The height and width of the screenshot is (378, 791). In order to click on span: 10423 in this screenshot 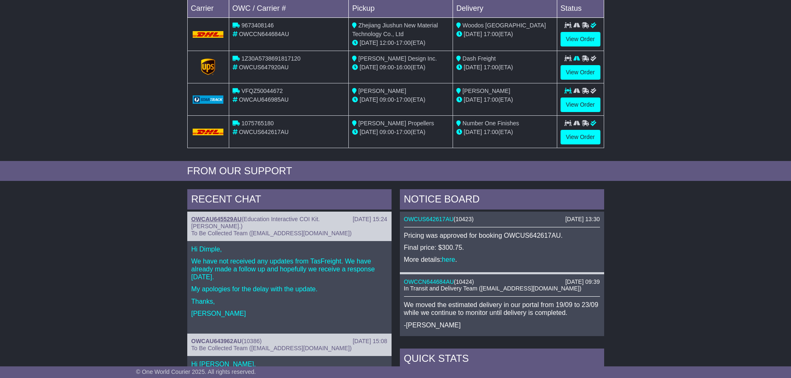, I will do `click(463, 219)`.